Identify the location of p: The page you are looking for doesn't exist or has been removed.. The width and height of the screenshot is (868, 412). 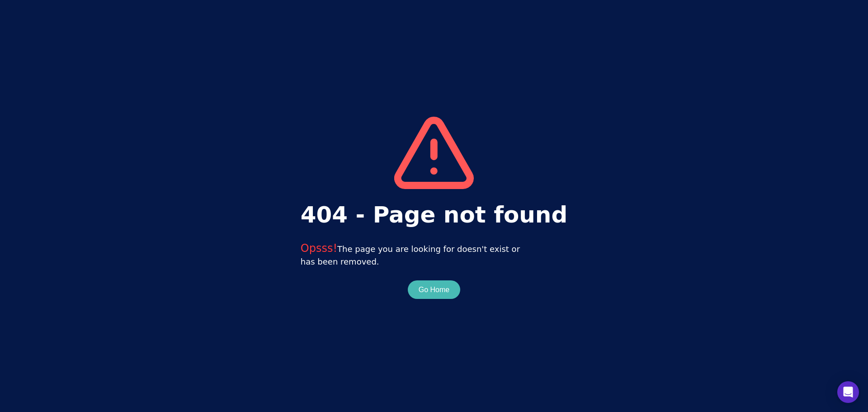
(434, 255).